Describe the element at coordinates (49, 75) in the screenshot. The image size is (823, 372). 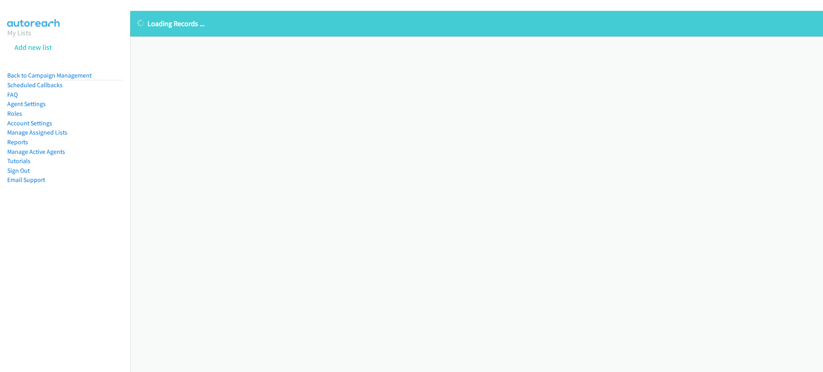
I see `a: Back to Campaign Management` at that location.